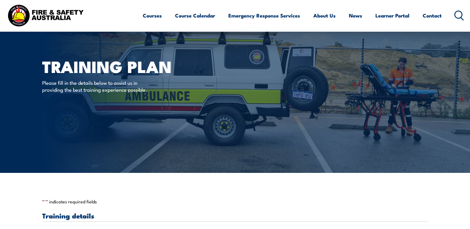 The width and height of the screenshot is (470, 229). I want to click on a: Courses, so click(152, 15).